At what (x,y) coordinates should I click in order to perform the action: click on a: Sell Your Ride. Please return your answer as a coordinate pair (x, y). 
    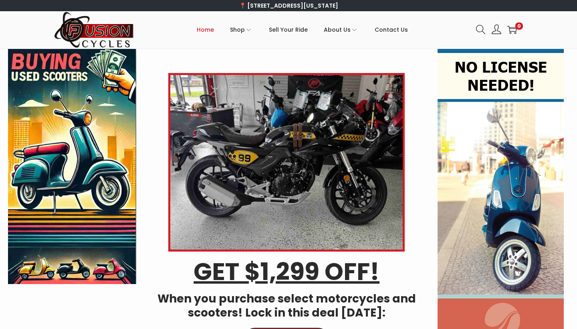
    Looking at the image, I should click on (288, 30).